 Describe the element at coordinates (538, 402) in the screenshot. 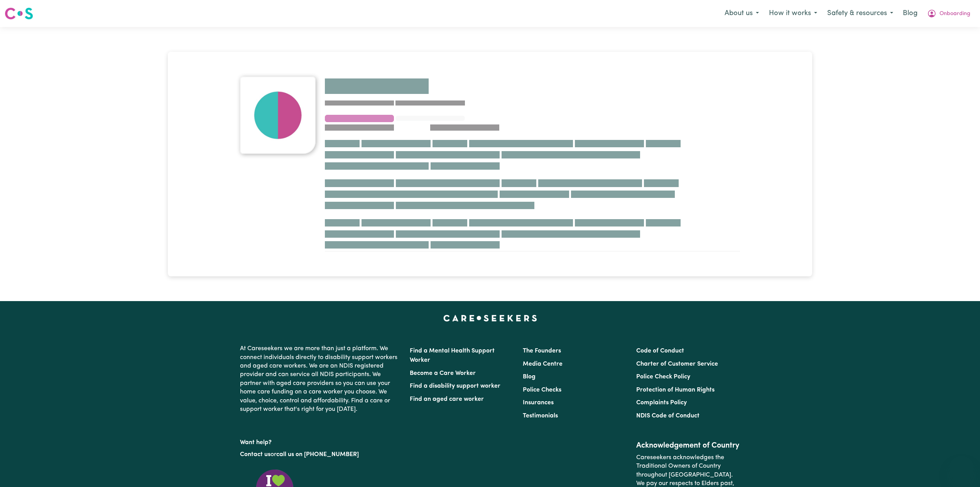

I see `a: Insurances` at that location.